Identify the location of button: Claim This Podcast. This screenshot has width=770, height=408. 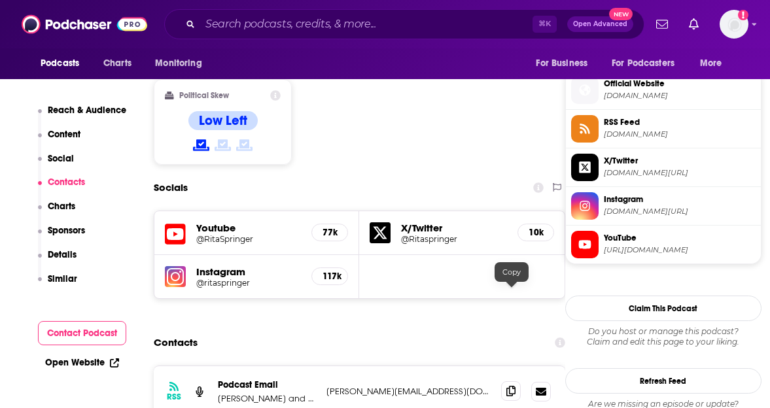
(663, 308).